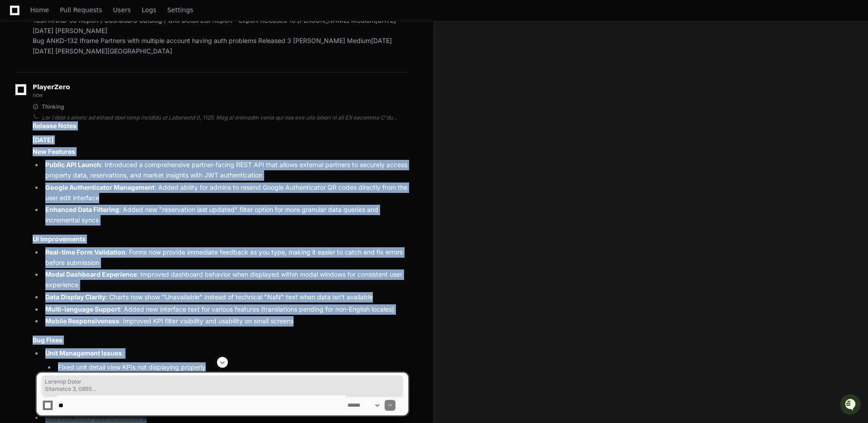 The height and width of the screenshot is (423, 868). I want to click on span: Settings, so click(180, 10).